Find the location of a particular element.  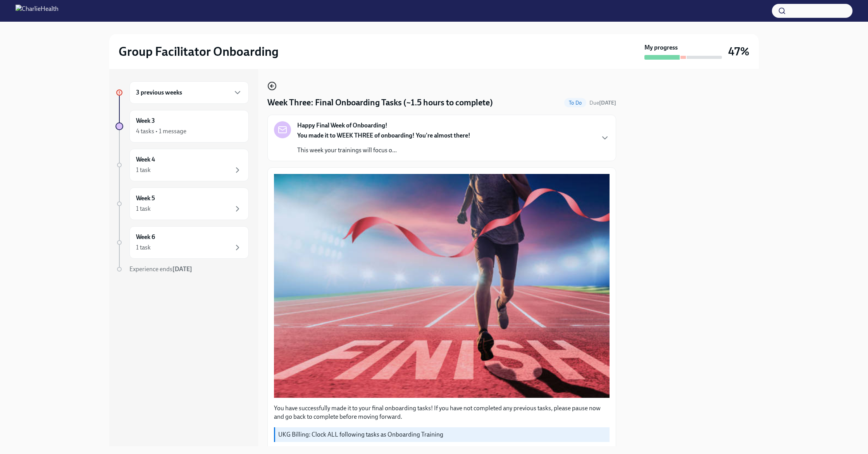

p: This week your trainings will focus o... is located at coordinates (384, 150).